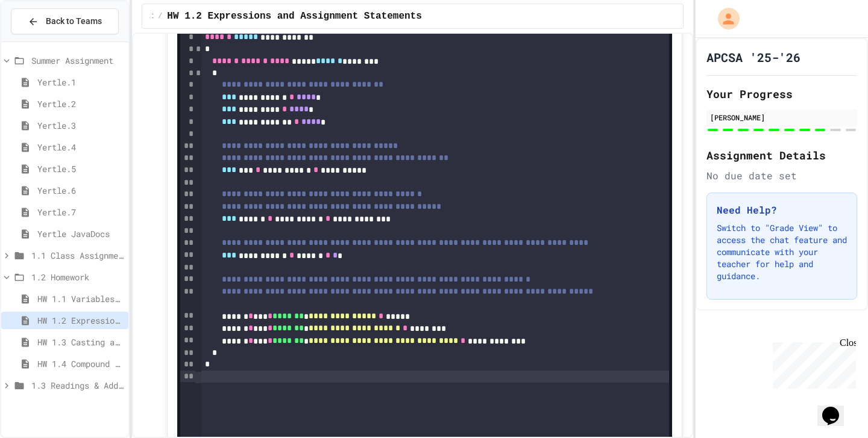  I want to click on span: Summer Assignment, so click(77, 60).